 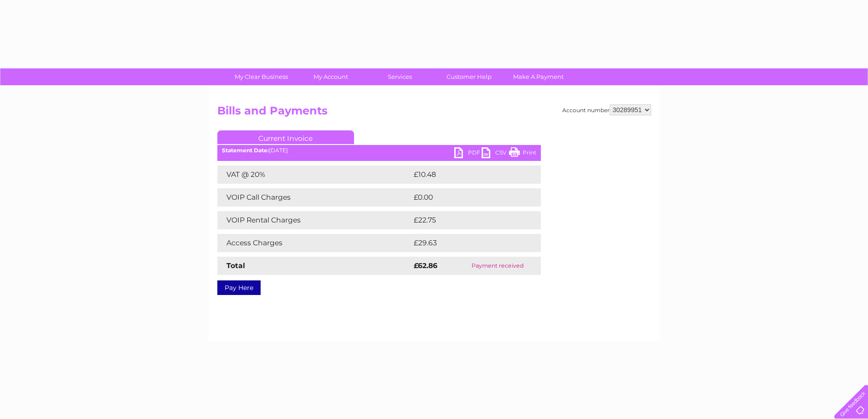 What do you see at coordinates (426, 266) in the screenshot?
I see `strong: £62.86` at bounding box center [426, 266].